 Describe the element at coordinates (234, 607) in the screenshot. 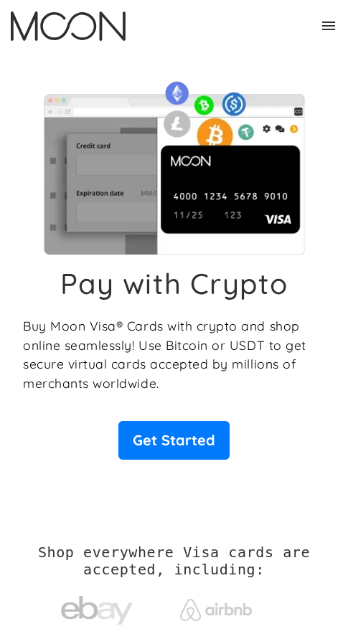

I see `a: Airbnb` at that location.